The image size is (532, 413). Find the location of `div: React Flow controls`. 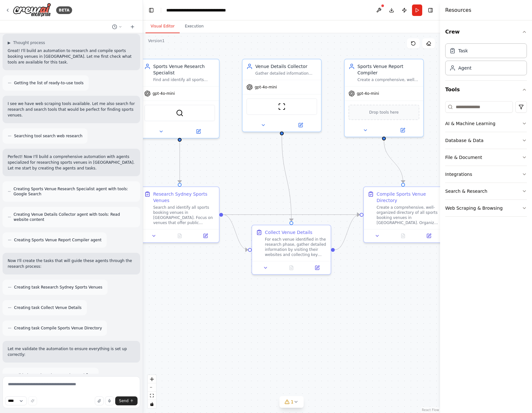

div: React Flow controls is located at coordinates (152, 392).